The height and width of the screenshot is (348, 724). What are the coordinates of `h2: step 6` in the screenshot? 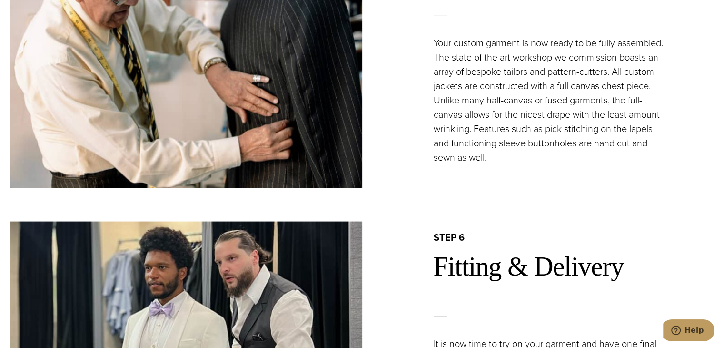 It's located at (574, 237).